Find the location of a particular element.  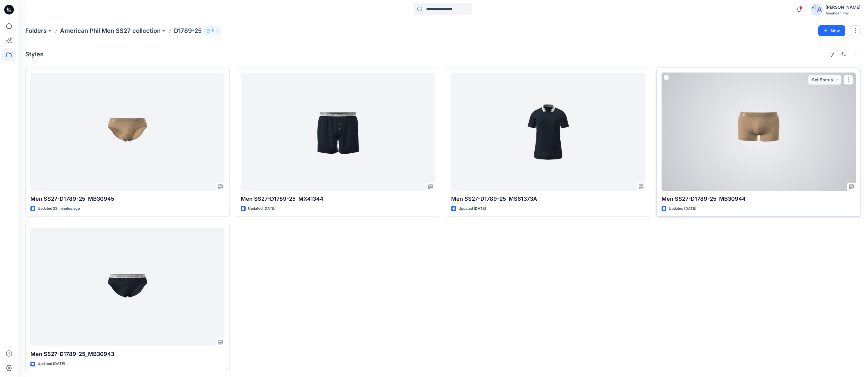

p: Men SS27-D1789-25_MB30945 is located at coordinates (128, 199).